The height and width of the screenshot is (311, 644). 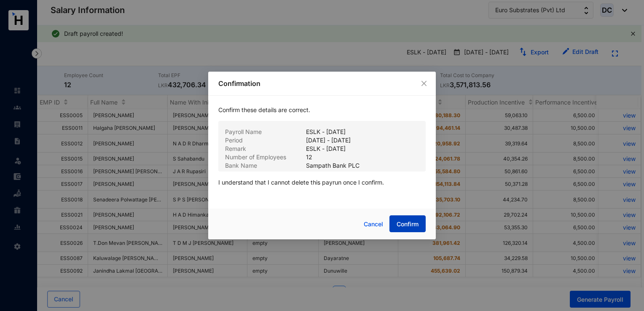 I want to click on p: Remark, so click(x=265, y=149).